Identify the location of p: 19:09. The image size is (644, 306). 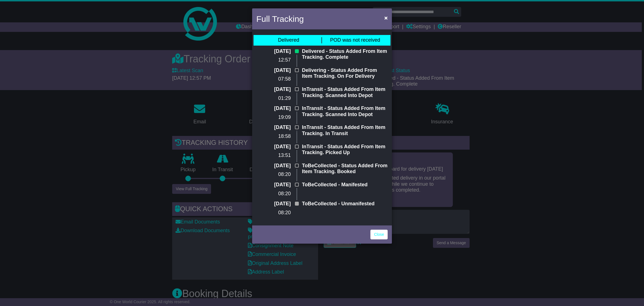
(273, 118).